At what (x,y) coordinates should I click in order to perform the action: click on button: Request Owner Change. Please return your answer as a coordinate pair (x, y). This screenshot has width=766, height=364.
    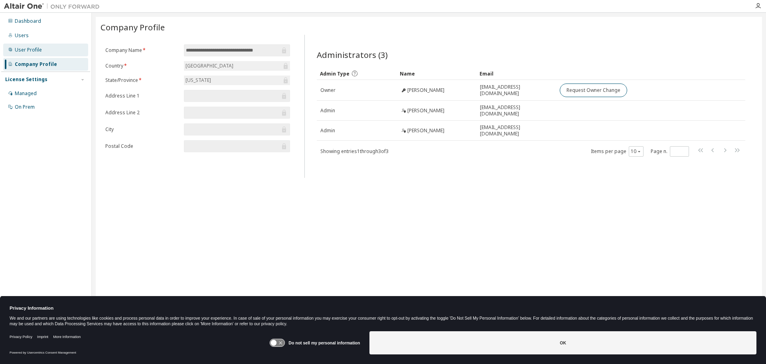
    Looking at the image, I should click on (593, 90).